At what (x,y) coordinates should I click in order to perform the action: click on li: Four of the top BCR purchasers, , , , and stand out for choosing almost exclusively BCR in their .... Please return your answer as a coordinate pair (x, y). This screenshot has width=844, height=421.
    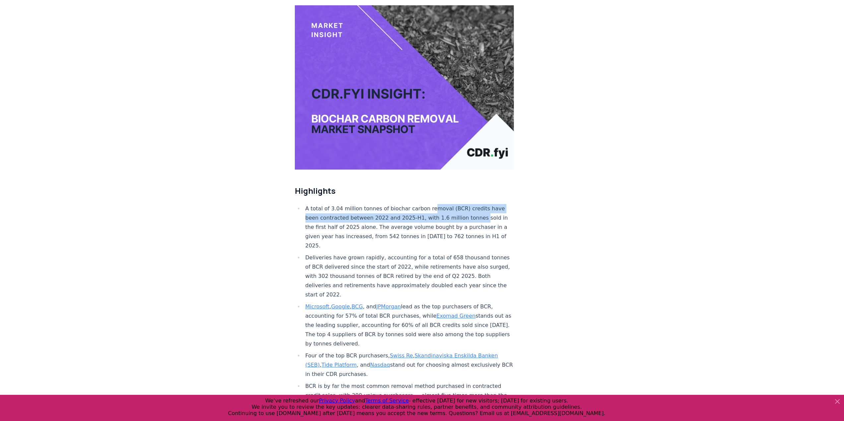
    Looking at the image, I should click on (409, 365).